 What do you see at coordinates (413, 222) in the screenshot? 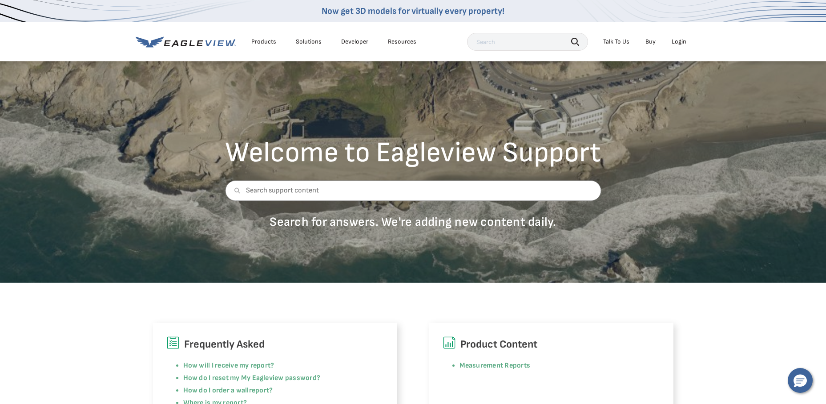
I see `p: Search for answers. We're adding new content daily.` at bounding box center [413, 222].